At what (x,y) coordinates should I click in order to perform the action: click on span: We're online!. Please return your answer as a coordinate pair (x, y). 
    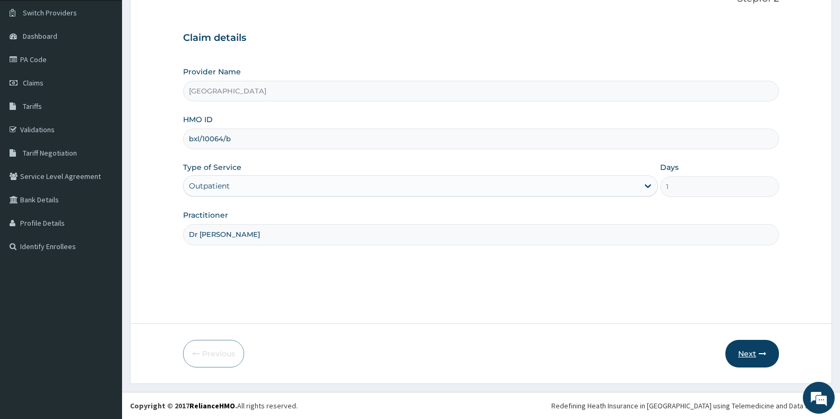
    Looking at the image, I should click on (104, 187).